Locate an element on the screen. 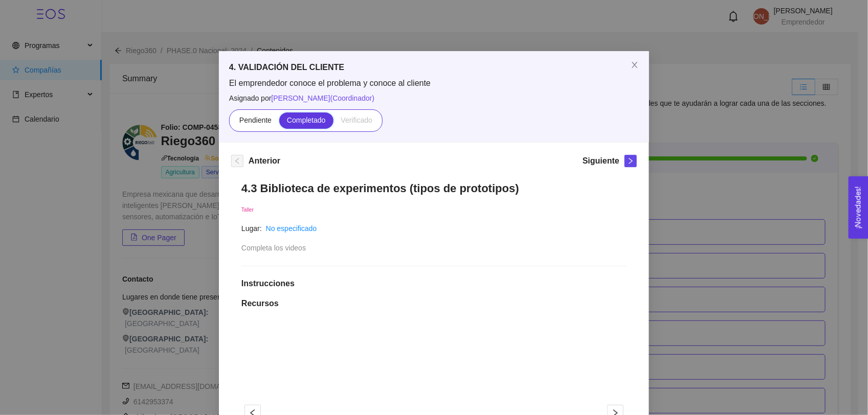 This screenshot has height=415, width=868. button: left is located at coordinates (238, 161).